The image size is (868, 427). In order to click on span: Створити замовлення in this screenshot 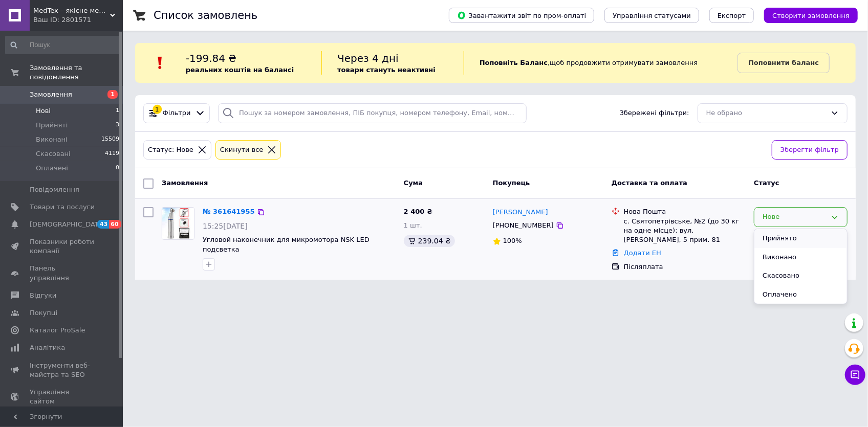, I will do `click(811, 16)`.